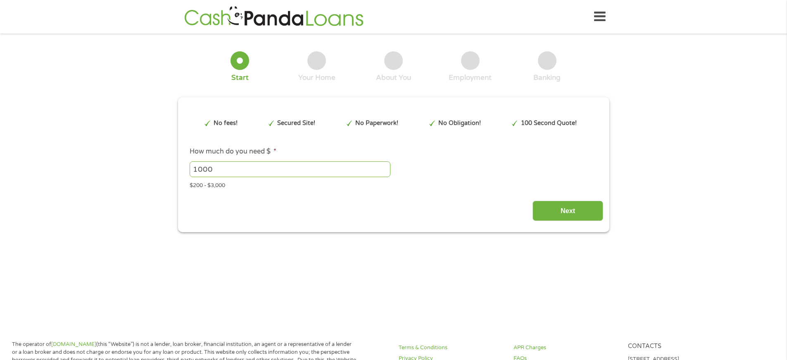  Describe the element at coordinates (274, 17) in the screenshot. I see `img: GetLoanNow Logo` at that location.